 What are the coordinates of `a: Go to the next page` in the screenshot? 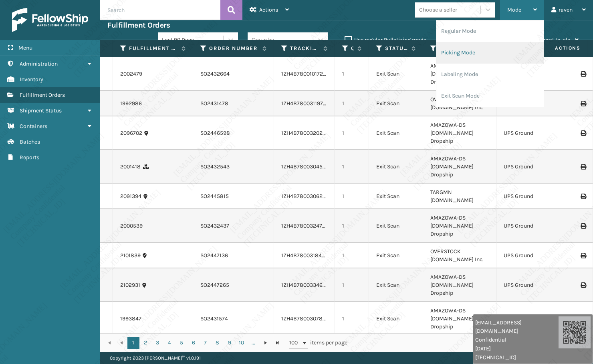 It's located at (266, 343).